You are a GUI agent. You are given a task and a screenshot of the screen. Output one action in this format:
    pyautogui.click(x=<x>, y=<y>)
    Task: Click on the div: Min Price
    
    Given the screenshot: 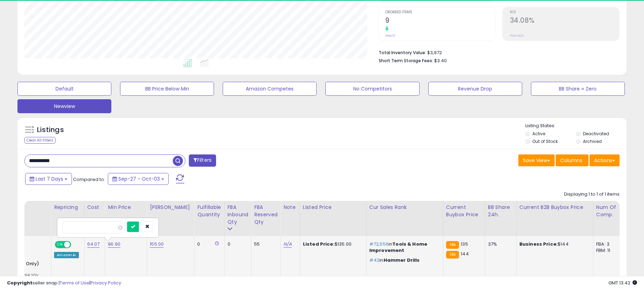 What is the action you would take?
    pyautogui.click(x=126, y=207)
    